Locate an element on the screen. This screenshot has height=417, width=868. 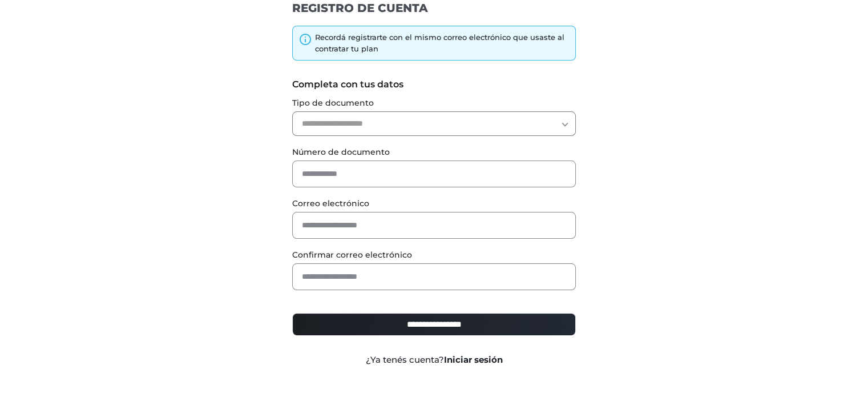
div: ¿Ya tenés cuenta? is located at coordinates (434, 360).